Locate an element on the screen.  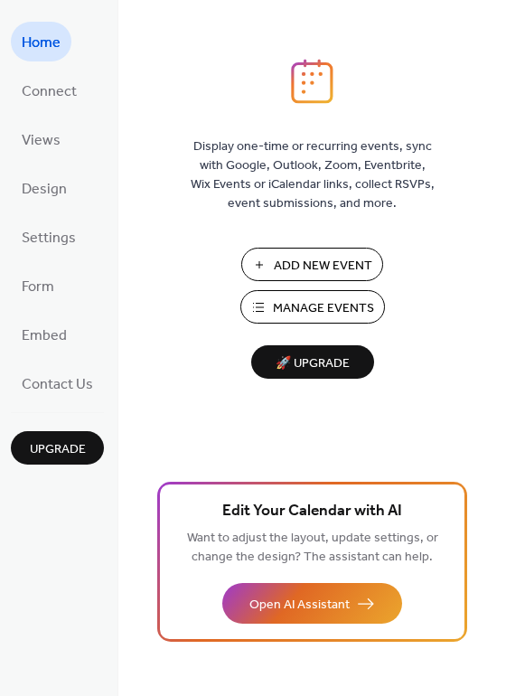
span: Home is located at coordinates (41, 43).